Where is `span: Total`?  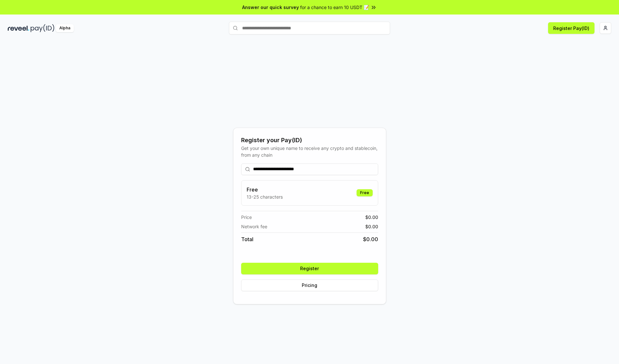 span: Total is located at coordinates (247, 239).